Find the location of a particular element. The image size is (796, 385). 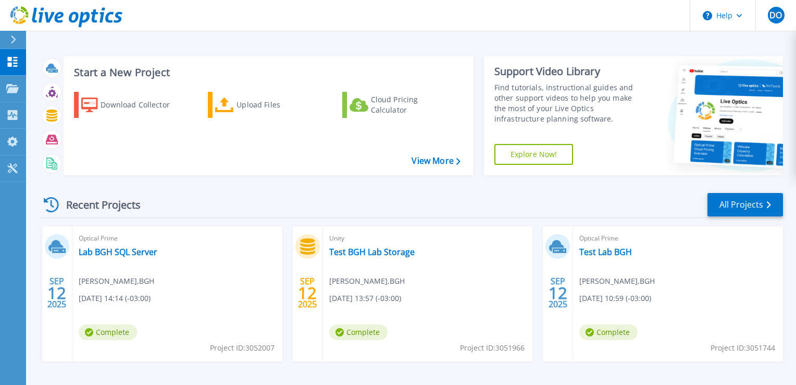

a: Test Lab BGH is located at coordinates (605, 252).